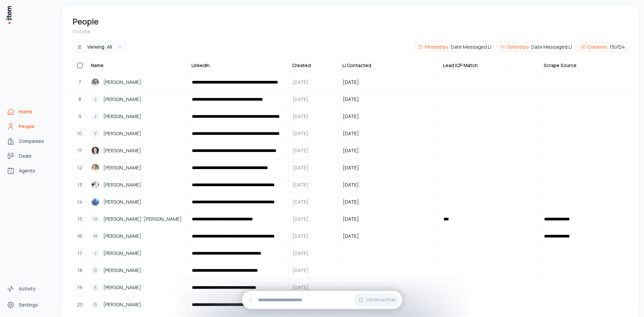 This screenshot has width=644, height=317. I want to click on button: Sorted by:Date Messaged LI, so click(536, 47).